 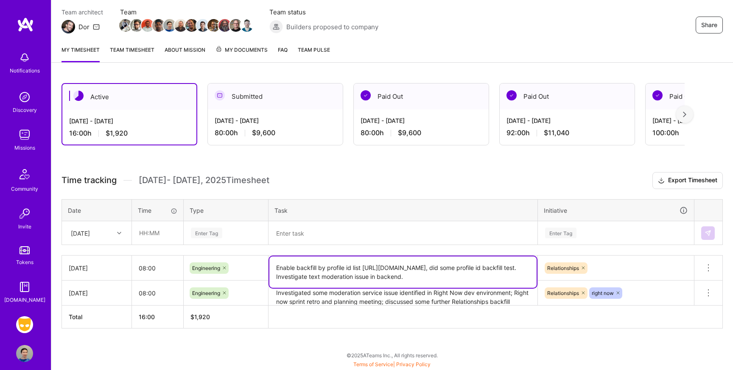 I want to click on div: Initiative, so click(x=616, y=210).